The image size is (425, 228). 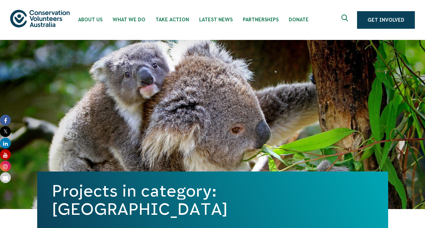 I want to click on img: logo.svg, so click(x=40, y=18).